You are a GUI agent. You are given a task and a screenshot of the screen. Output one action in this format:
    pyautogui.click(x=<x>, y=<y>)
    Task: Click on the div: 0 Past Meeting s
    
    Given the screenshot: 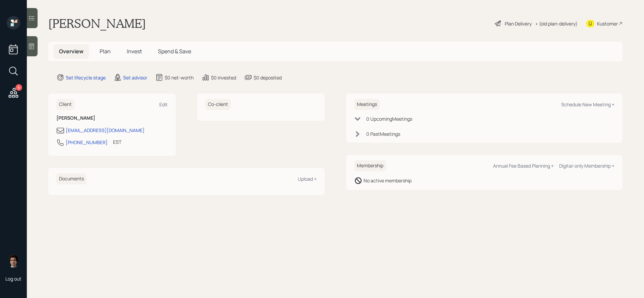 What is the action you would take?
    pyautogui.click(x=383, y=134)
    